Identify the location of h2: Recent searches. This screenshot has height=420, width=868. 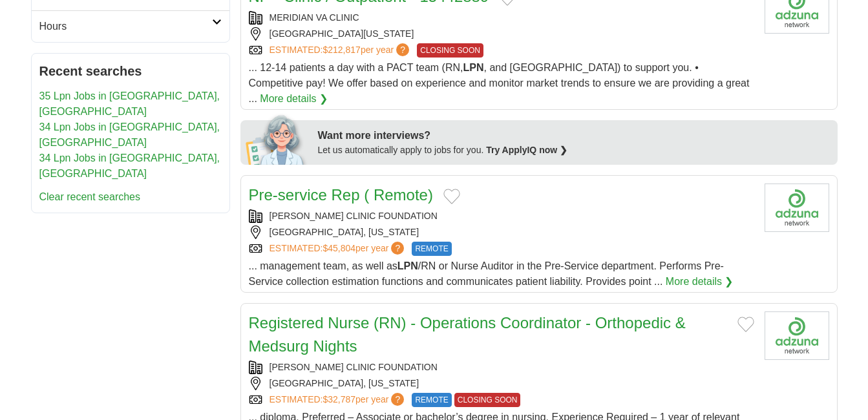
(130, 71).